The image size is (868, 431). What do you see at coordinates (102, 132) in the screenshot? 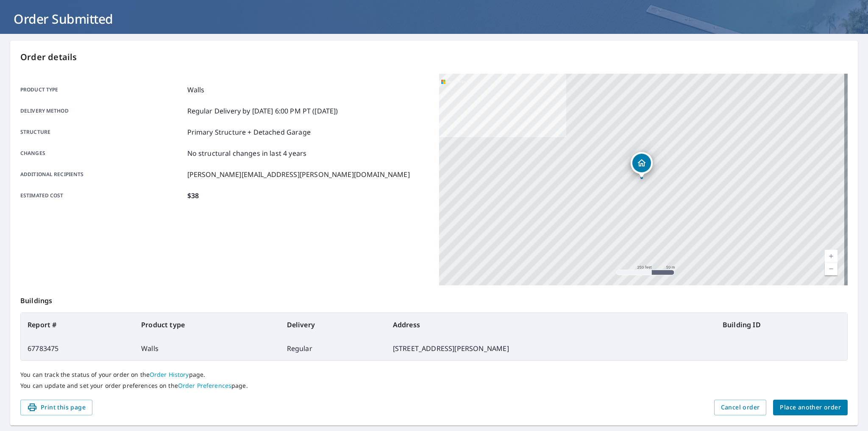
I see `p: Structure` at bounding box center [102, 132].